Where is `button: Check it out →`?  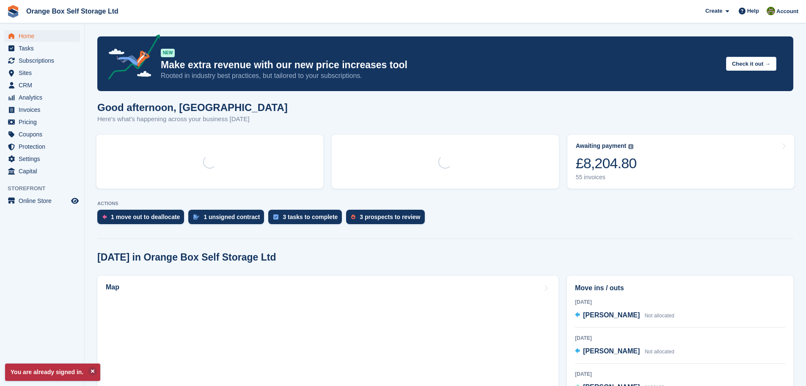
button: Check it out → is located at coordinates (751, 63).